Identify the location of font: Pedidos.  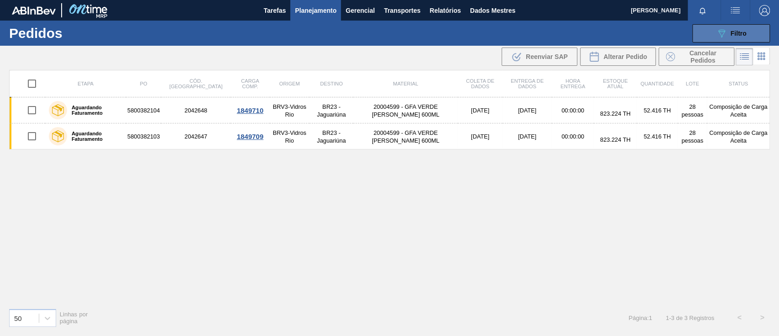
(36, 33).